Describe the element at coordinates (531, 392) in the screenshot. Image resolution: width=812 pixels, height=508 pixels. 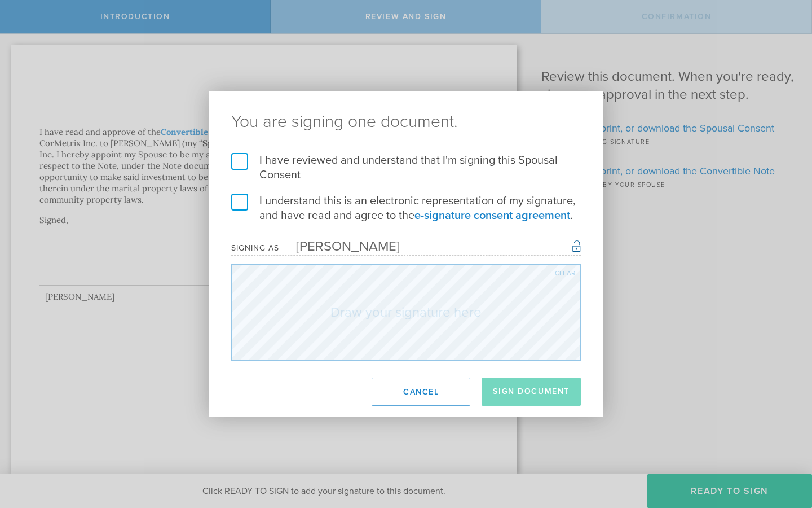
I see `button: Sign Document` at that location.